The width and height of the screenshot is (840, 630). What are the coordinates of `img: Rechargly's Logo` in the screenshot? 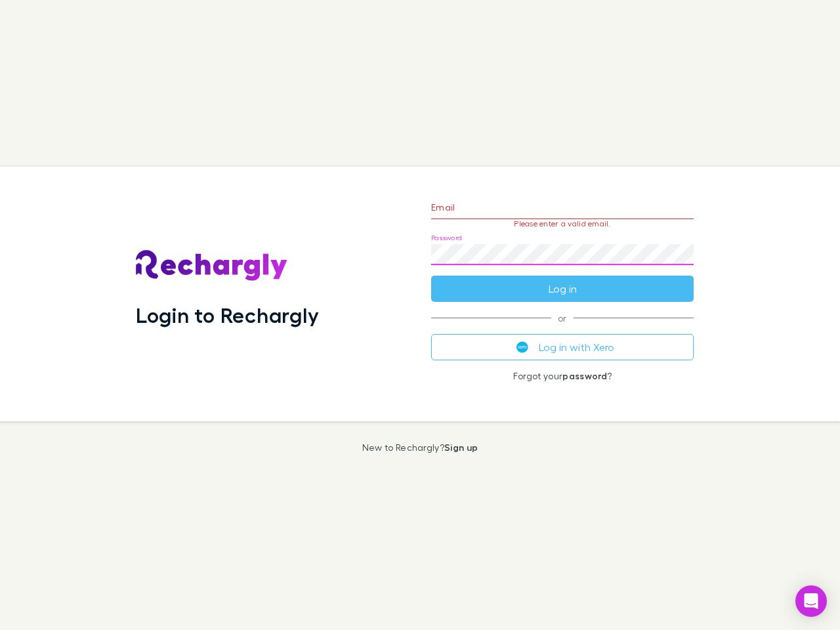 It's located at (212, 266).